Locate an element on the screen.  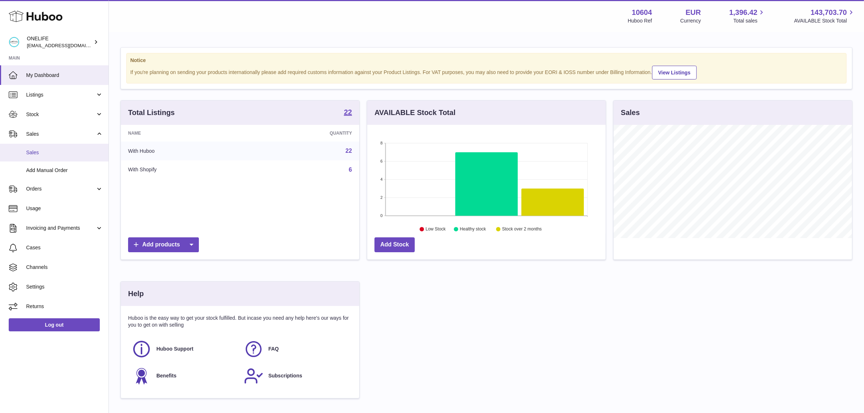
span: Subscriptions is located at coordinates (285, 376).